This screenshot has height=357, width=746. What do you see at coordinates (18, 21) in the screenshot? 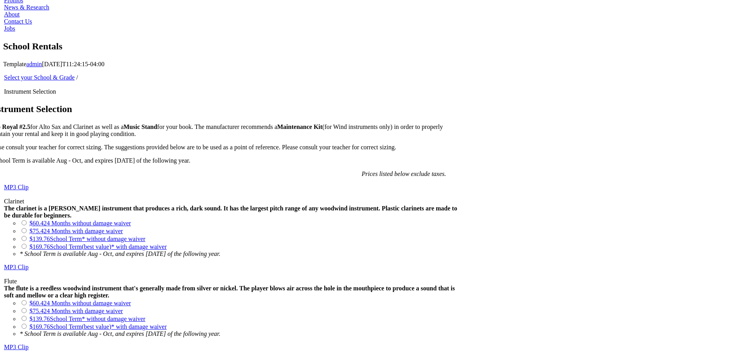
I see `span: Contact Us` at bounding box center [18, 21].